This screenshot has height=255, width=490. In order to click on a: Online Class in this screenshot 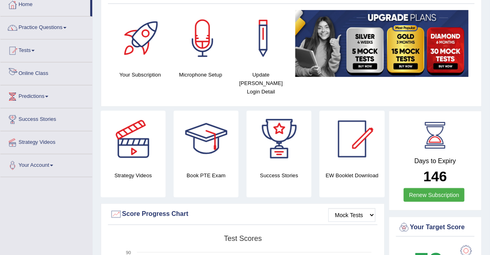, I will do `click(46, 73)`.